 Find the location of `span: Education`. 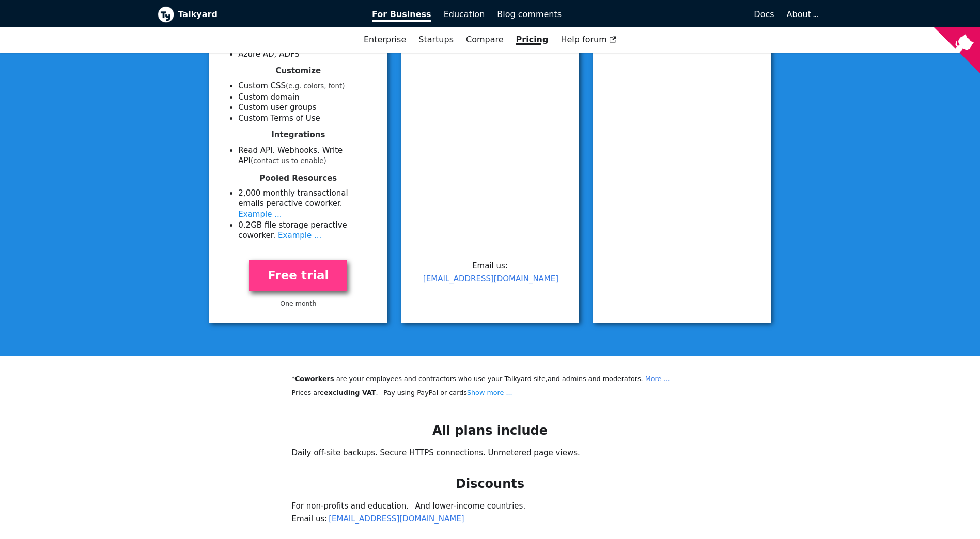

span: Education is located at coordinates (465, 14).